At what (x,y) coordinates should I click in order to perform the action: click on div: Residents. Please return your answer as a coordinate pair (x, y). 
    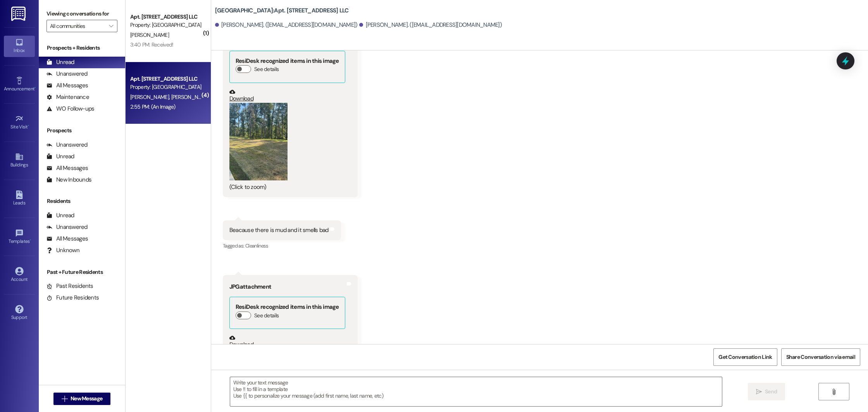
    Looking at the image, I should click on (82, 201).